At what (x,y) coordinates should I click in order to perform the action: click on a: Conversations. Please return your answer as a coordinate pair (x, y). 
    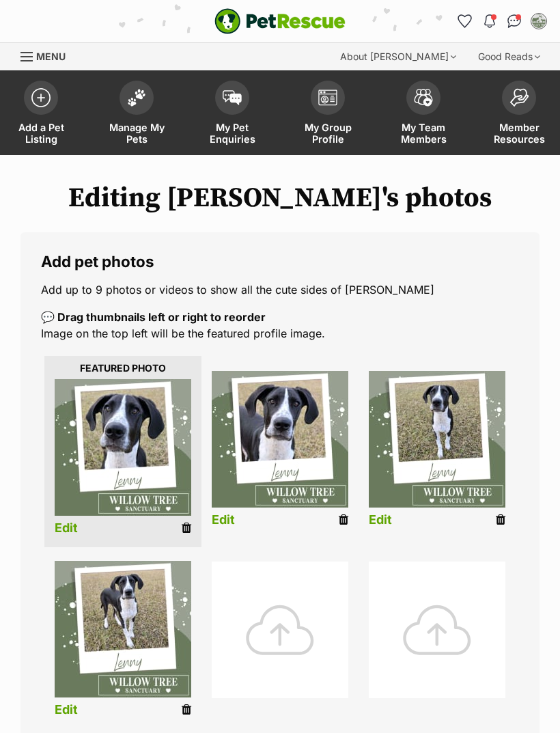
    Looking at the image, I should click on (514, 21).